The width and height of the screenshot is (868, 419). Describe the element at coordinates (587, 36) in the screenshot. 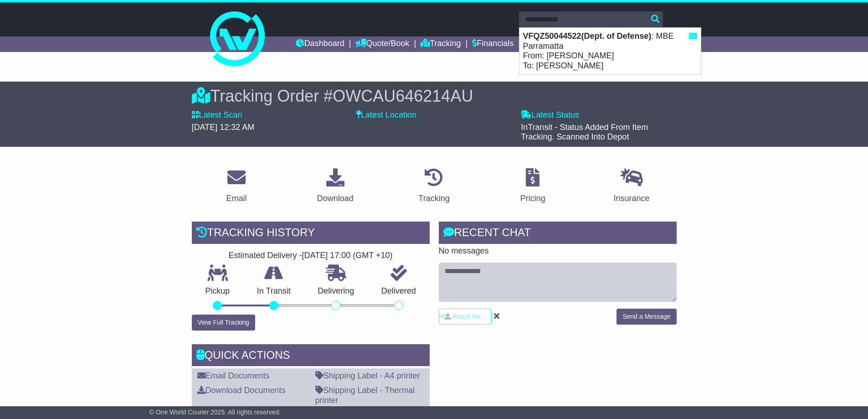

I see `strong: VFQZ50044522(Dept. of Defense)` at that location.